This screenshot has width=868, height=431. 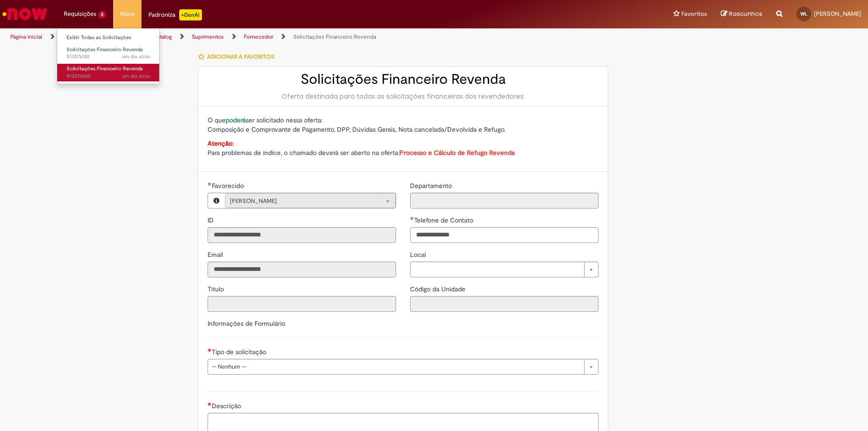 What do you see at coordinates (109, 38) in the screenshot?
I see `a: Exibir Todas as Solicitações` at bounding box center [109, 38].